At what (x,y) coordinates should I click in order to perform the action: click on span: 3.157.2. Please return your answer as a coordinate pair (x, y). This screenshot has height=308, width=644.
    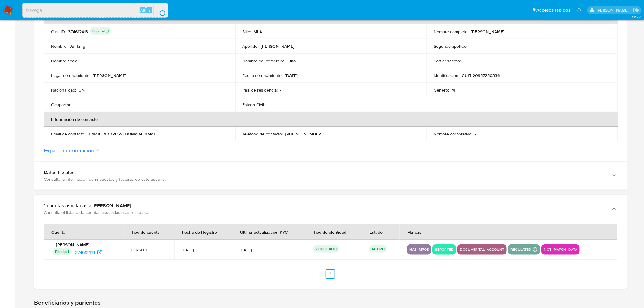
    Looking at the image, I should click on (636, 17).